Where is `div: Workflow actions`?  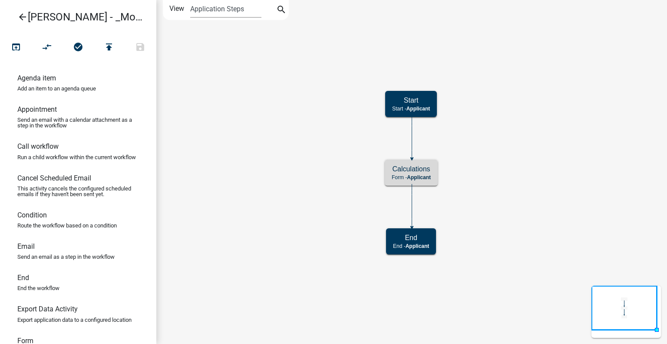 div: Workflow actions is located at coordinates (78, 49).